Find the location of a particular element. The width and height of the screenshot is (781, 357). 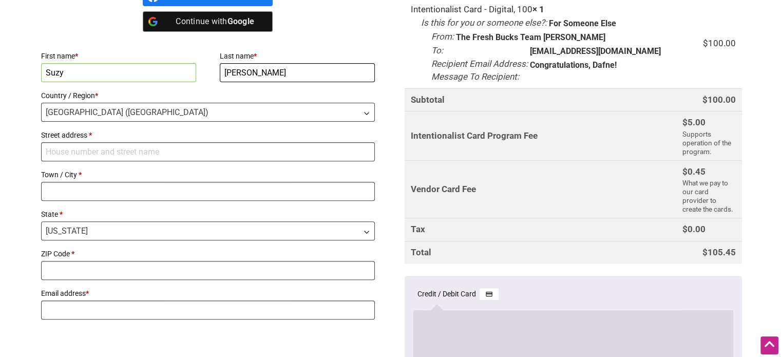

span: State is located at coordinates (208, 230).